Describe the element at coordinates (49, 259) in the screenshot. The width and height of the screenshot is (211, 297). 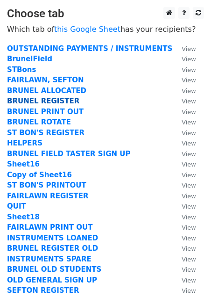
I see `strong: INSTRUMENTS SPARE` at that location.